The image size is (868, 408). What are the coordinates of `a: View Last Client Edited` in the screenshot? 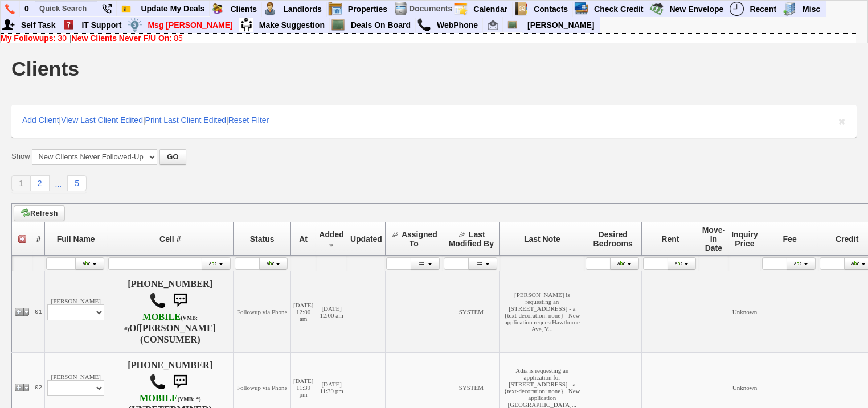 It's located at (102, 120).